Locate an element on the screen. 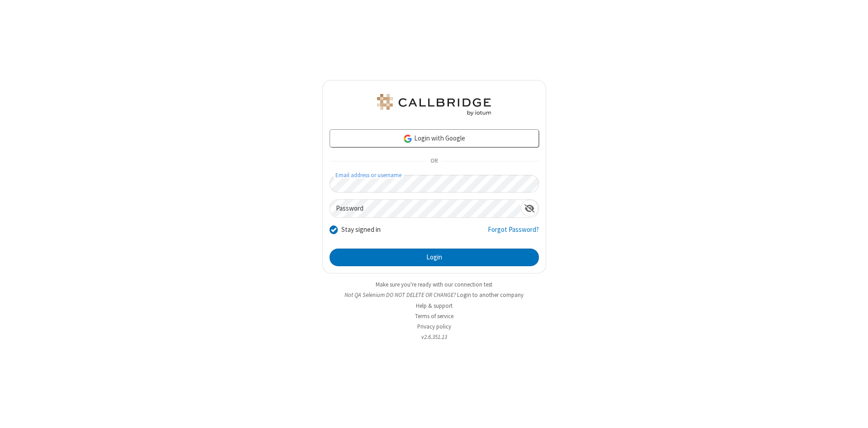 The image size is (868, 428). a: Privacy policy is located at coordinates (434, 327).